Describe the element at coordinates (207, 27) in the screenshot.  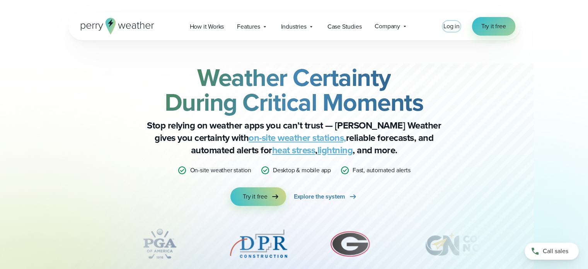
I see `span: How it Works` at that location.